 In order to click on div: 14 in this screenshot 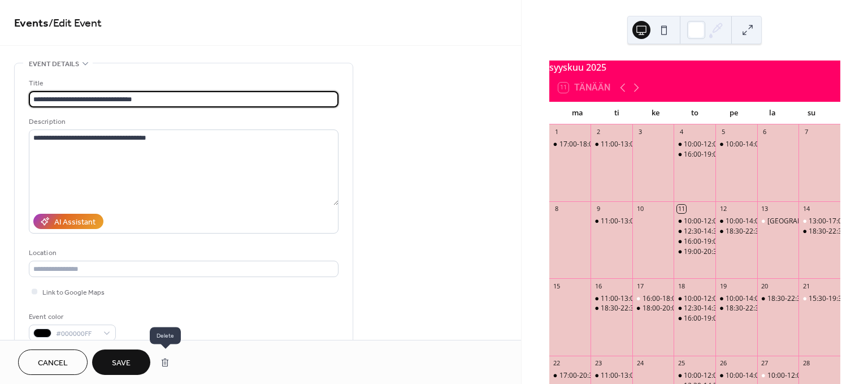, I will do `click(806, 209)`.